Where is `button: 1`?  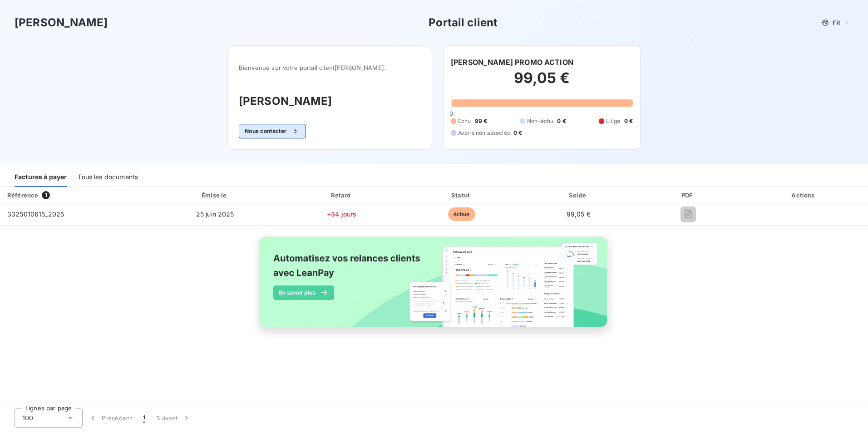
button: 1 is located at coordinates (144, 418).